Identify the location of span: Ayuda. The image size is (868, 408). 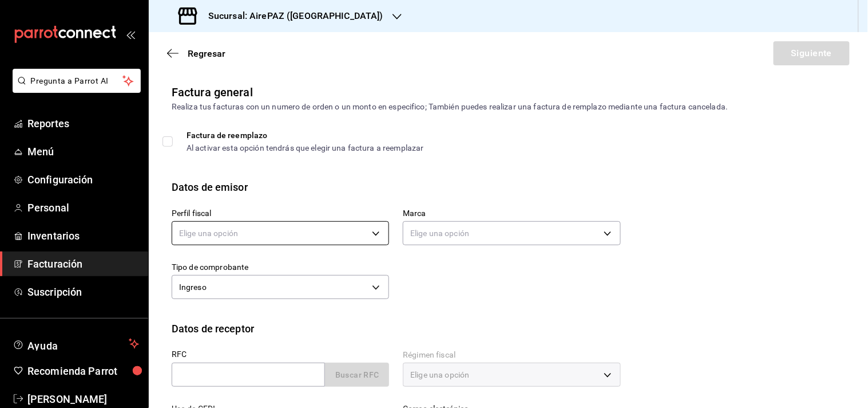
(76, 344).